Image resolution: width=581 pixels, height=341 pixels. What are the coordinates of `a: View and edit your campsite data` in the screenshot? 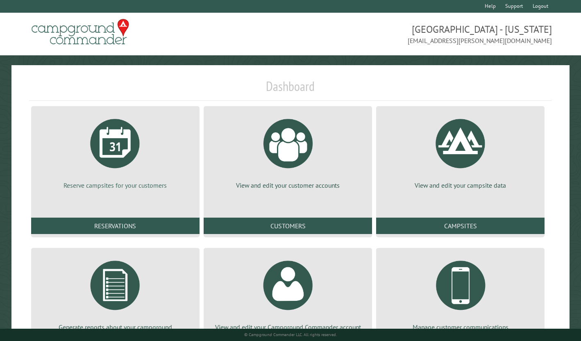 It's located at (460, 151).